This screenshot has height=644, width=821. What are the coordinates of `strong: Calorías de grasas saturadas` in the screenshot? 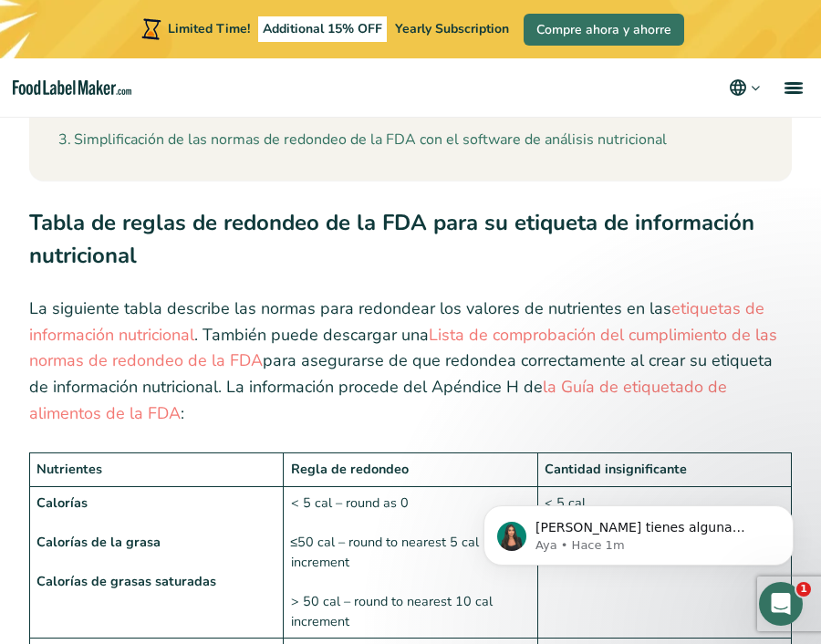 It's located at (126, 581).